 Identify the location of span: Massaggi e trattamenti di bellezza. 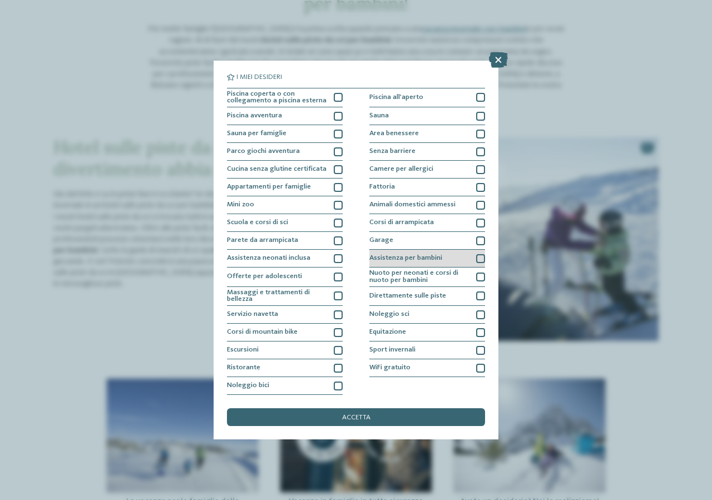
(277, 296).